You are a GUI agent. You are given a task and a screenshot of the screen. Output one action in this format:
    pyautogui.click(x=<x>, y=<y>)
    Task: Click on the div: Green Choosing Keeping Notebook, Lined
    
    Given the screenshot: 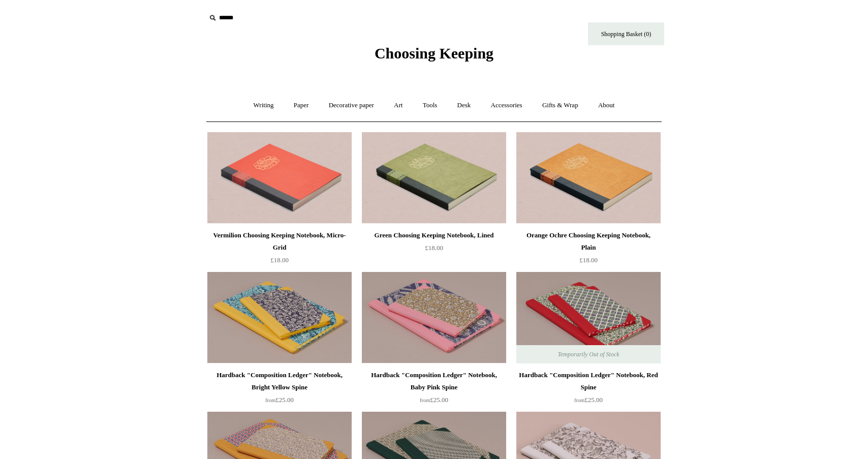 What is the action you would take?
    pyautogui.click(x=434, y=235)
    